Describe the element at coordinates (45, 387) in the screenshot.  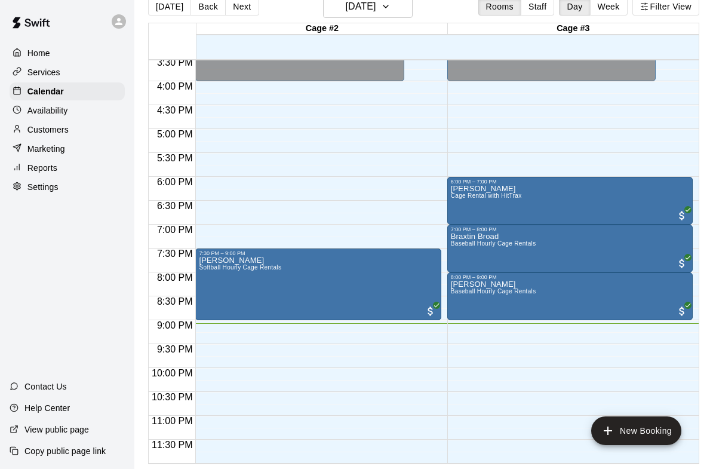
I see `p: Contact Us` at that location.